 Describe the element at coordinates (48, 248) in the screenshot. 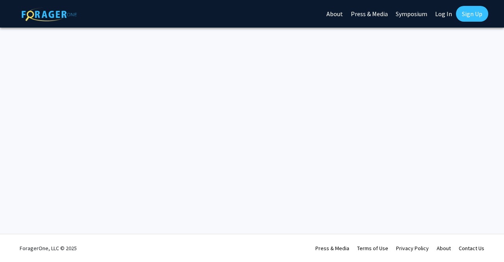

I see `div: ForagerOne, LLC © 2025` at that location.